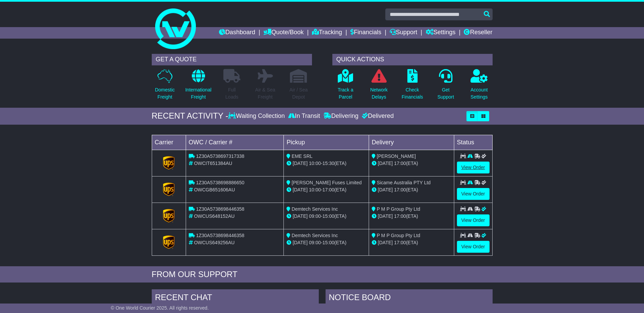 The width and height of the screenshot is (644, 313). I want to click on div: FROM OUR SUPPORT, so click(322, 275).